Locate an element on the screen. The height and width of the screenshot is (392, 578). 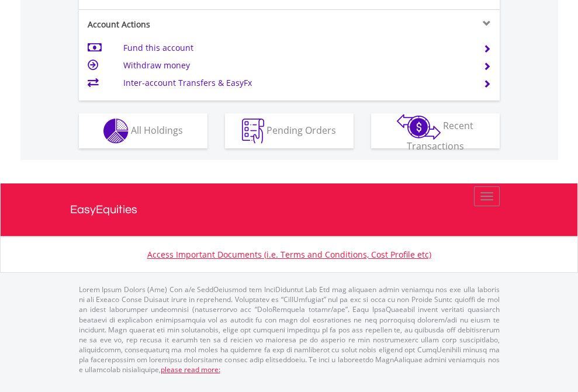
td: Inter-account Transfers & EasyFx is located at coordinates (295, 83).